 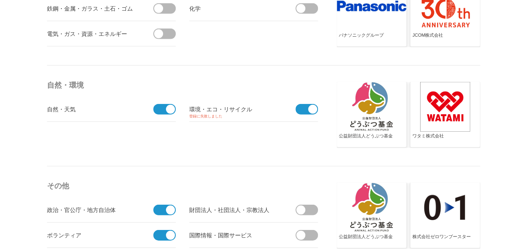 What do you see at coordinates (235, 210) in the screenshot?
I see `div: 財団法人・社団法人・宗教法人` at bounding box center [235, 210].